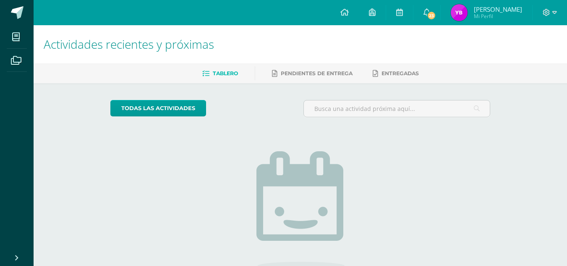  Describe the element at coordinates (397, 108) in the screenshot. I see `input: Busca una actividad próxima aquí...` at that location.